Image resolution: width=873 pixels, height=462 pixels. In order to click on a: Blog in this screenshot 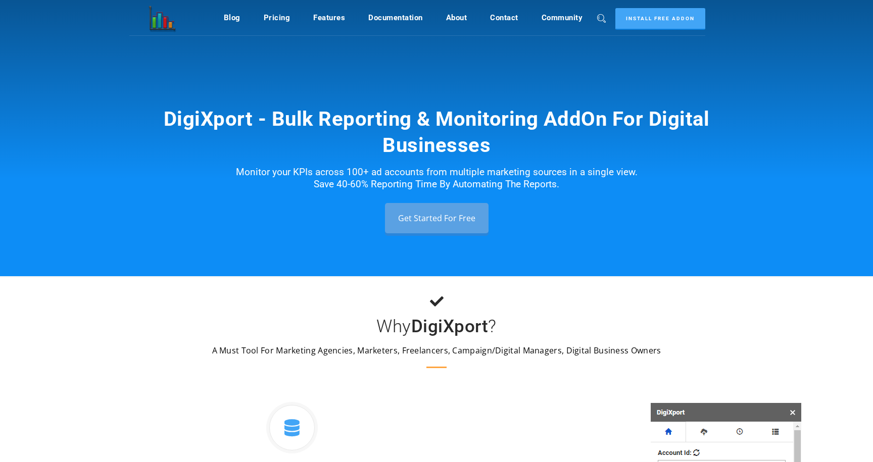, I will do `click(232, 18)`.